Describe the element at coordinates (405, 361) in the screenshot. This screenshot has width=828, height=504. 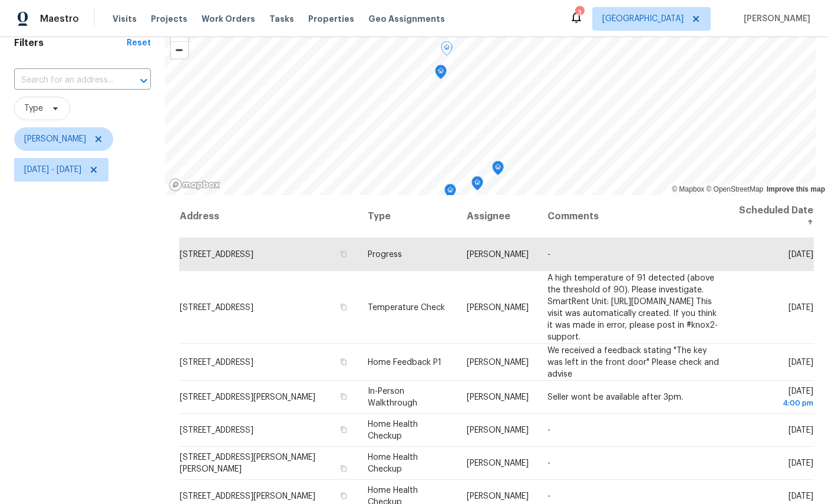
I see `span: Home Feedback P1` at that location.